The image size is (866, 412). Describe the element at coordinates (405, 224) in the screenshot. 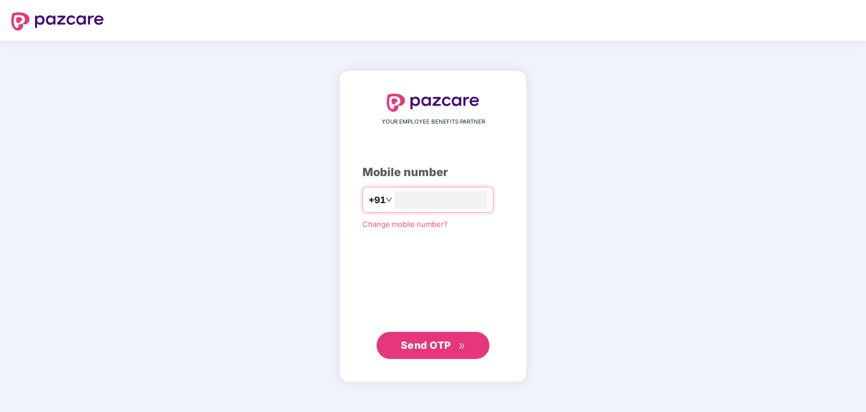

I see `span: Change mobile number?` at that location.